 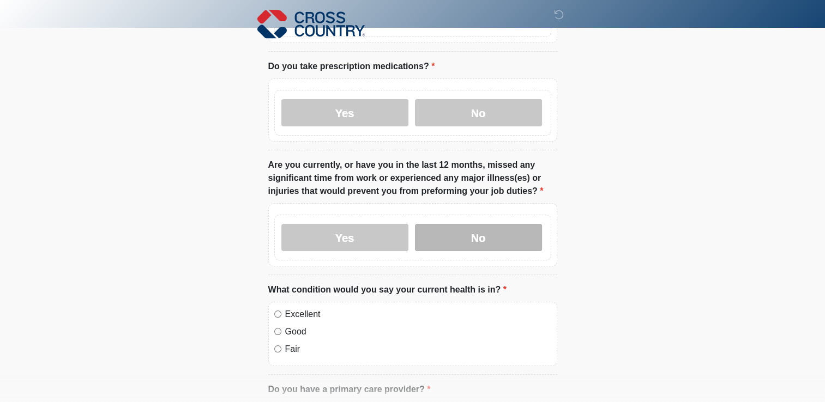 I want to click on label: Are you currently, or have you in the last 12 months, missed any significant time from work or ex..., so click(x=413, y=178).